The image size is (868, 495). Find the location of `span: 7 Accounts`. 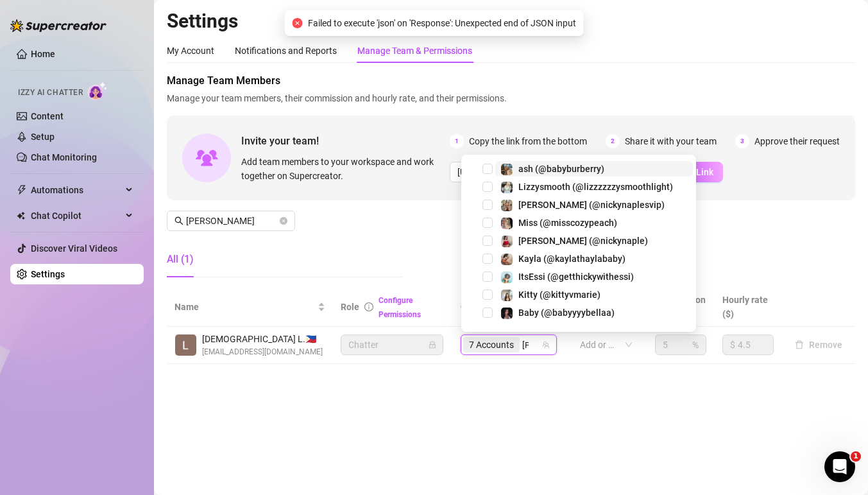

span: 7 Accounts is located at coordinates (491, 345).